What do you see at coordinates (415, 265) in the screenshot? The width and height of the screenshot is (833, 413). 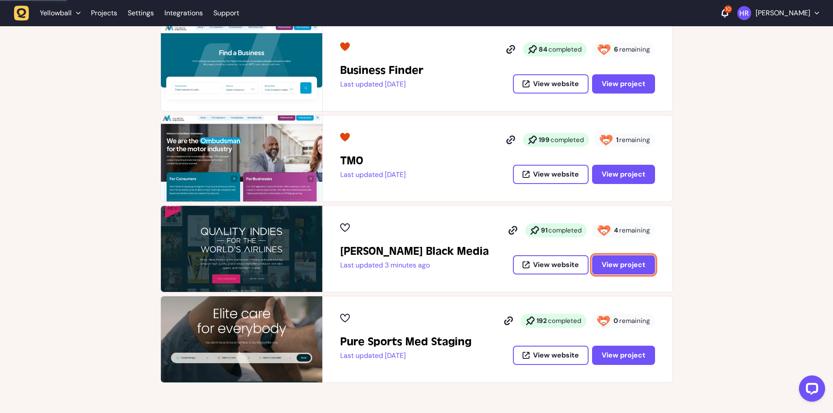 I see `p: Last updated 3 minutes ago` at bounding box center [415, 265].